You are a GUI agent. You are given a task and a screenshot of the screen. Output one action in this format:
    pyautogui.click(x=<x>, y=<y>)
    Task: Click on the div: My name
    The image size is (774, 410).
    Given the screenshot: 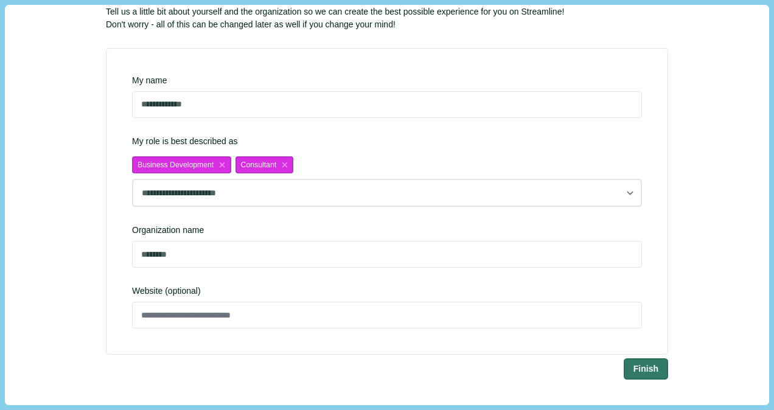 What is the action you would take?
    pyautogui.click(x=387, y=80)
    